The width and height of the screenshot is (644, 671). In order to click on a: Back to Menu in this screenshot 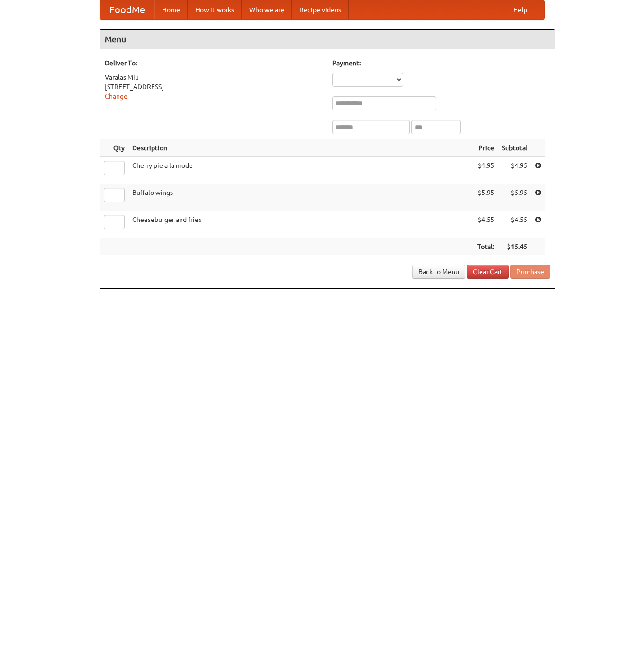, I will do `click(439, 272)`.